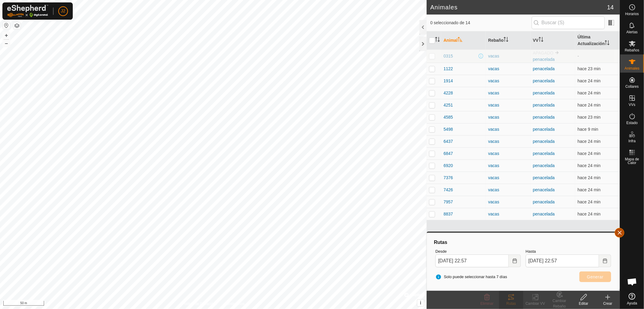 This screenshot has width=644, height=309. What do you see at coordinates (478, 251) in the screenshot?
I see `label: Desde` at bounding box center [478, 251].